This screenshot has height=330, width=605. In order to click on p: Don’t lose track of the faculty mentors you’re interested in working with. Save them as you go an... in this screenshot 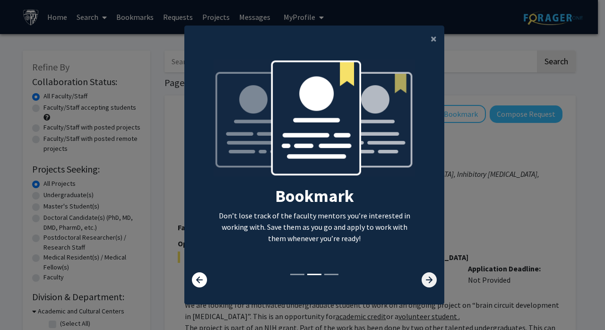, I will do `click(314, 227)`.